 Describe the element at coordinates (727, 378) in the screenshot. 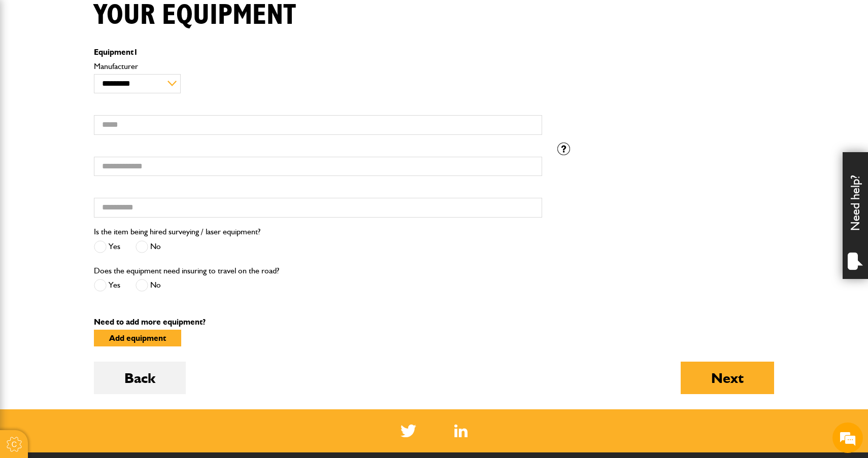

I see `button: Next` at that location.